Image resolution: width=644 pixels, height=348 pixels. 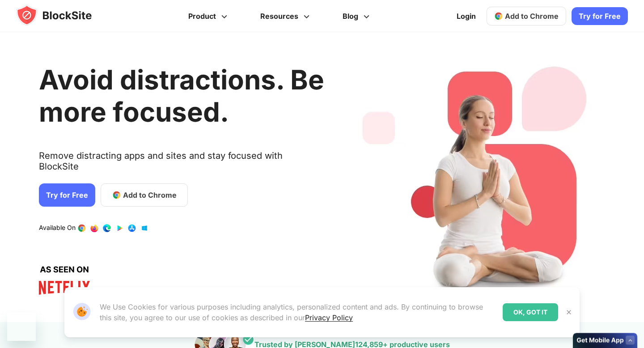 What do you see at coordinates (57, 228) in the screenshot?
I see `text: Available On` at bounding box center [57, 228].